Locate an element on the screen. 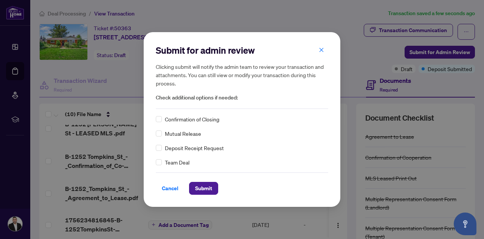 The width and height of the screenshot is (484, 239). span: Cancel is located at coordinates (170, 188).